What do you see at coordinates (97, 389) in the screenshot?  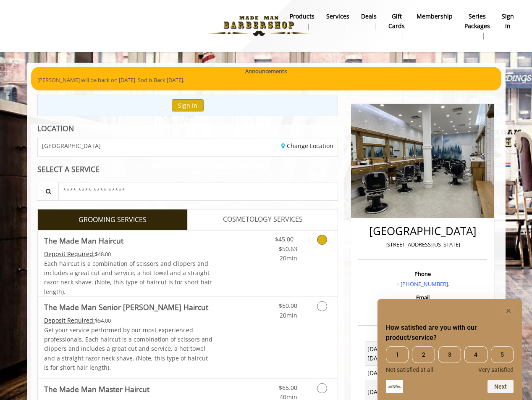 I see `b: The Made Man Master Haircut` at bounding box center [97, 389].